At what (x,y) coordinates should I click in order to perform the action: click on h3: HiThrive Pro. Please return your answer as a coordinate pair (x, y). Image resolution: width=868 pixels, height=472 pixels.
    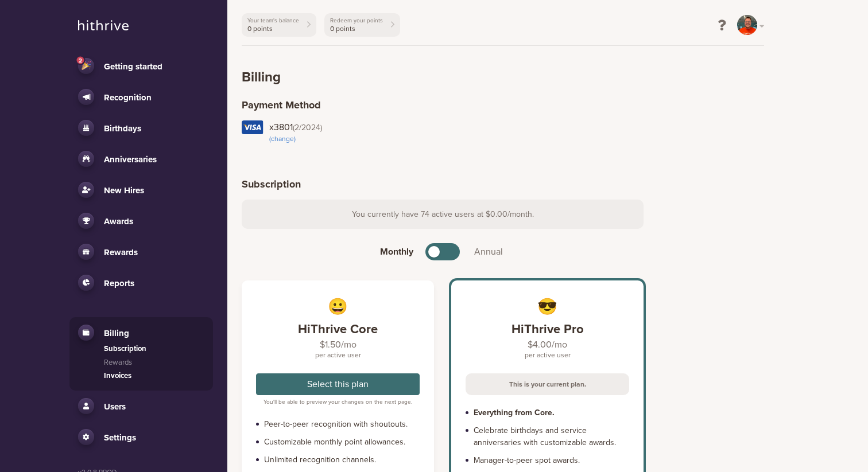
    Looking at the image, I should click on (547, 329).